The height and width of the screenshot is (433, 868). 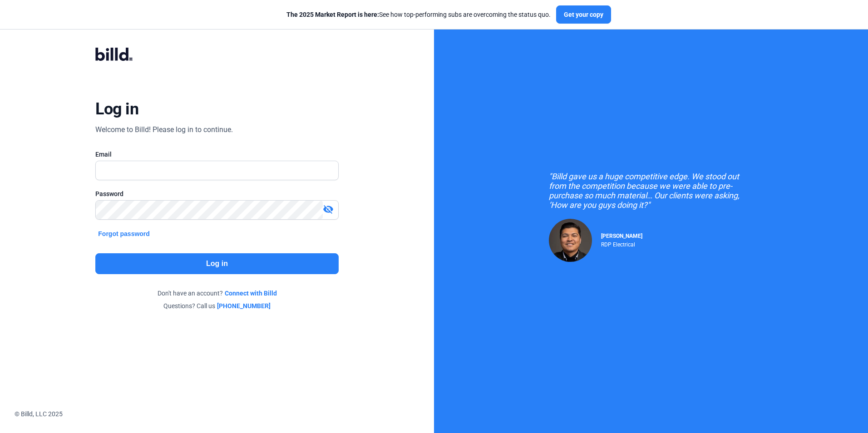 I want to click on button: Forgot password, so click(x=124, y=234).